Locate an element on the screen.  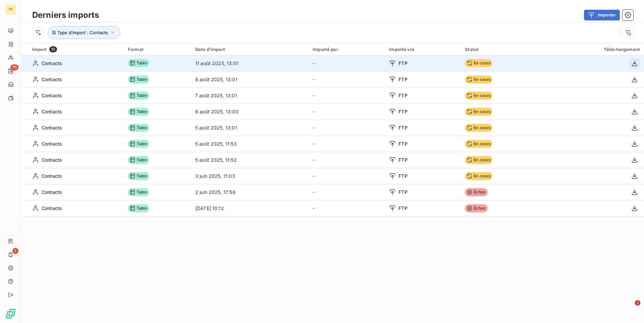
span: 2 is located at coordinates (637, 303).